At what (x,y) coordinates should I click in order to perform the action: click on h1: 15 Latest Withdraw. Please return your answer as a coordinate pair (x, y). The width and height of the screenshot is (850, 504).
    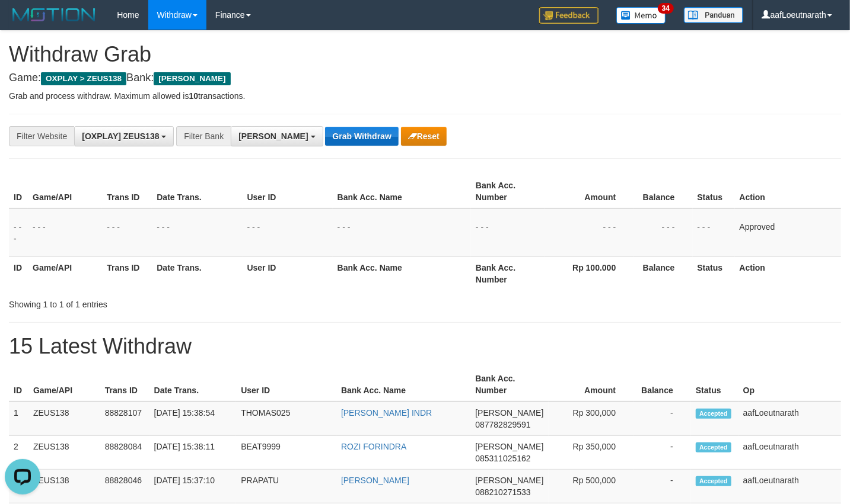
    Looking at the image, I should click on (424, 347).